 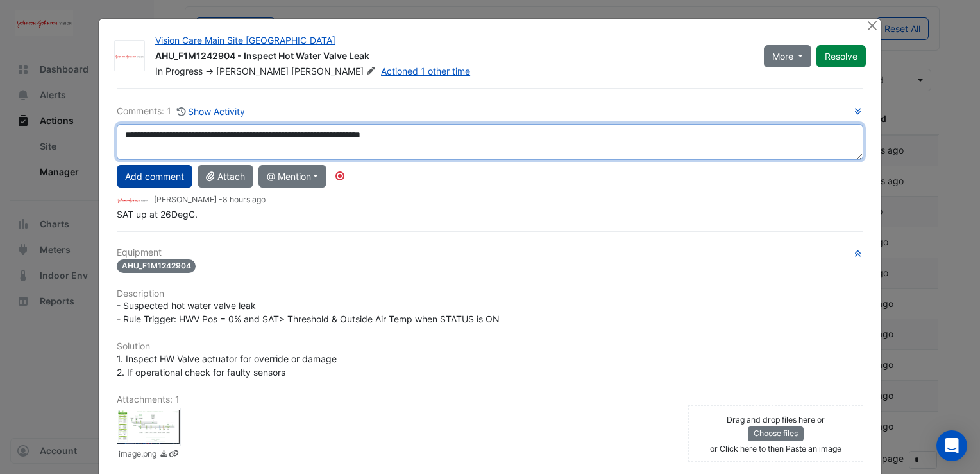 What do you see at coordinates (179, 71) in the screenshot?
I see `span: In Progress` at bounding box center [179, 71].